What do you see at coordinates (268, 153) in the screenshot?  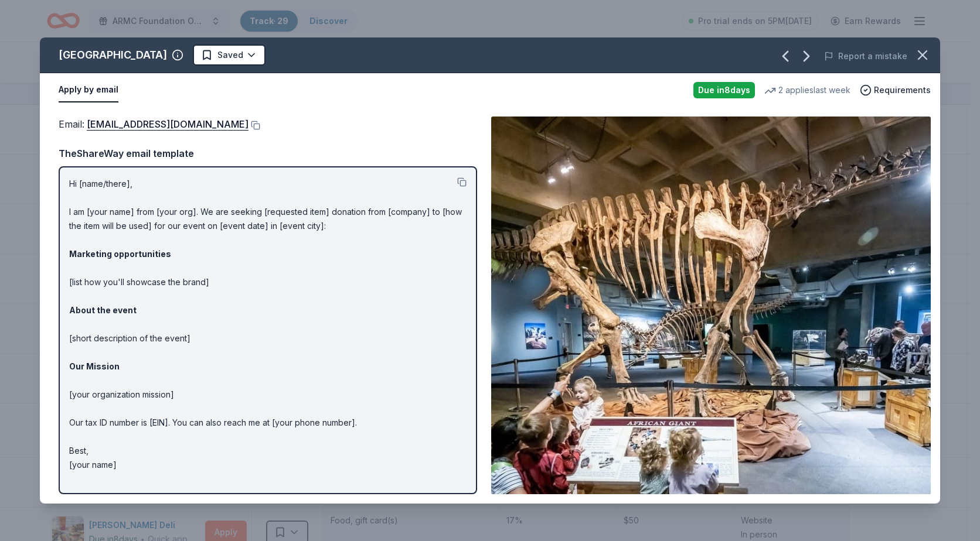 I see `div: TheShareWay email template` at bounding box center [268, 153].